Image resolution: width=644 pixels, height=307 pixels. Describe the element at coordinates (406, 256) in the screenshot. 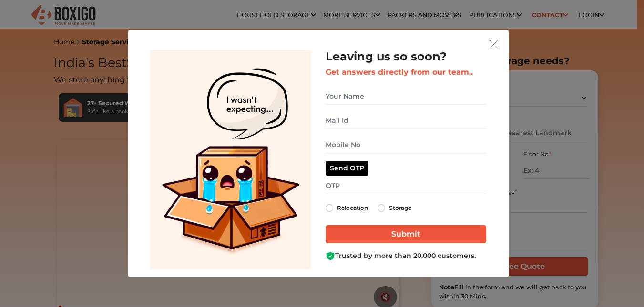

I see `div: Trusted by more than 20,000 customers.` at that location.